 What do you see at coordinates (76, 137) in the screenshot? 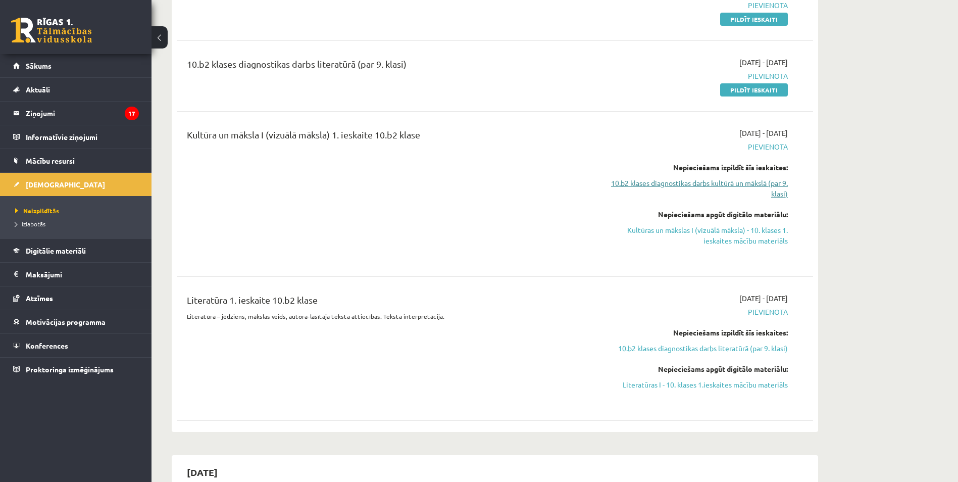
I see `a: Informatīvie ziņojumi` at bounding box center [76, 137].